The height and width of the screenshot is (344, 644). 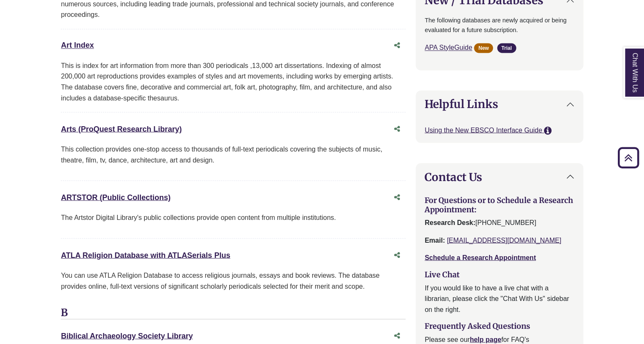 What do you see at coordinates (77, 45) in the screenshot?
I see `a: Art Index` at bounding box center [77, 45].